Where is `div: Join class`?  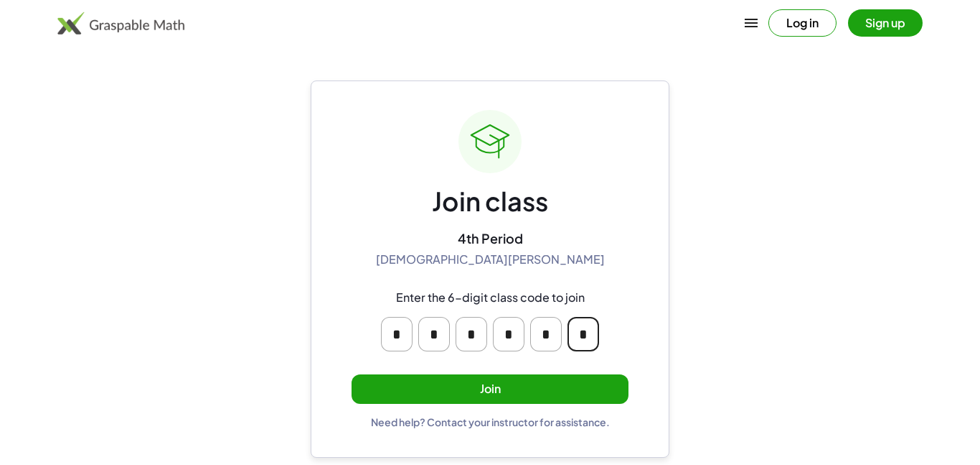 div: Join class is located at coordinates (490, 201).